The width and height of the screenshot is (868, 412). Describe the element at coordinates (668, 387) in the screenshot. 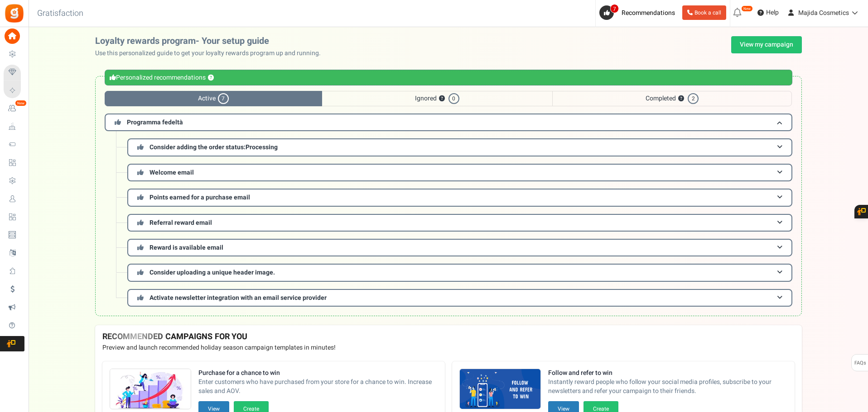

I see `span: Instantly reward people who follow your social media profiles, subscribe to your newsletters and ...` at that location.